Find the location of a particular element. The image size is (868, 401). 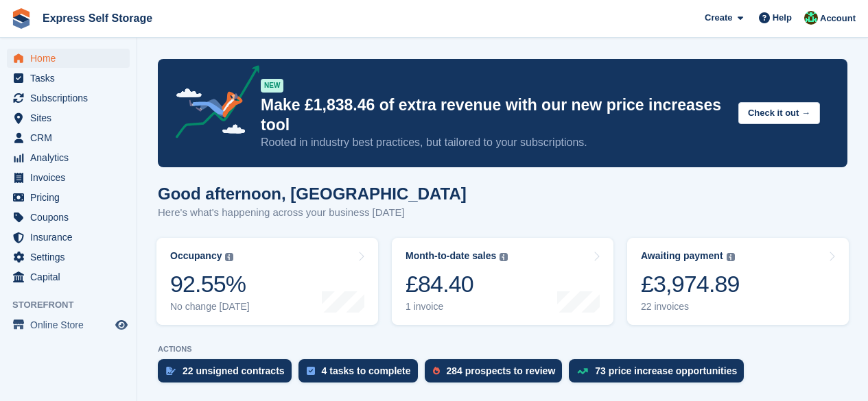

a: Express Self Storage is located at coordinates (97, 18).